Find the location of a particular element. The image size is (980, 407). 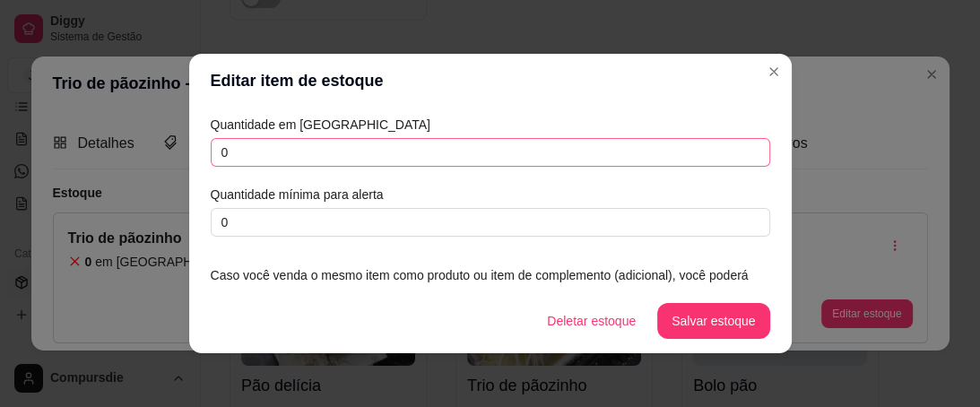

article: Quantidade mínima para alerta is located at coordinates (490, 195).